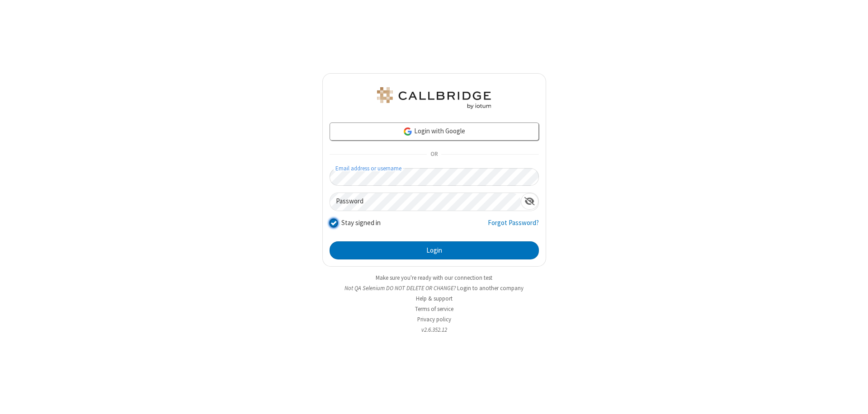  What do you see at coordinates (434, 288) in the screenshot?
I see `li: Not QA Selenium DO NOT DELETE OR CHANGE?` at bounding box center [434, 288].